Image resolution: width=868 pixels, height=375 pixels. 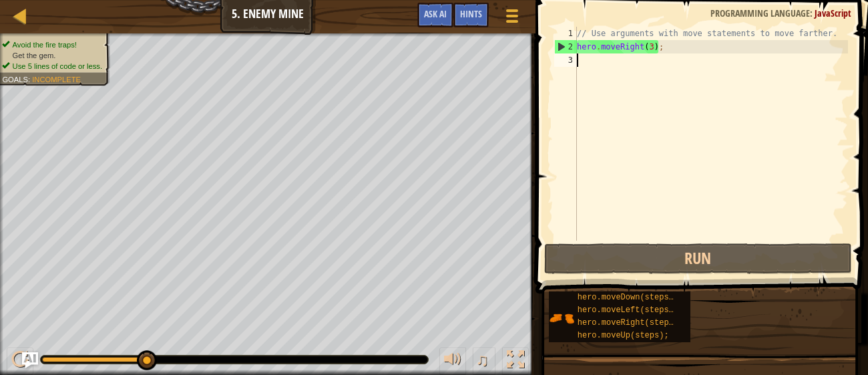 What do you see at coordinates (627, 297) in the screenshot?
I see `span: hero.moveDown(steps);` at bounding box center [627, 297].